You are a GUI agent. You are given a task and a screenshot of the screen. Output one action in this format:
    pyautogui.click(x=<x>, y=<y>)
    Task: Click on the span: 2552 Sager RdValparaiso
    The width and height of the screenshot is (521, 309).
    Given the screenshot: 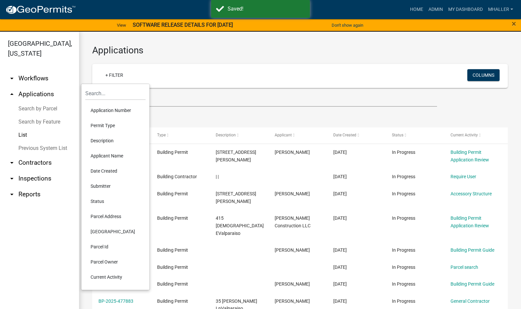 What is the action you would take?
    pyautogui.click(x=236, y=197)
    